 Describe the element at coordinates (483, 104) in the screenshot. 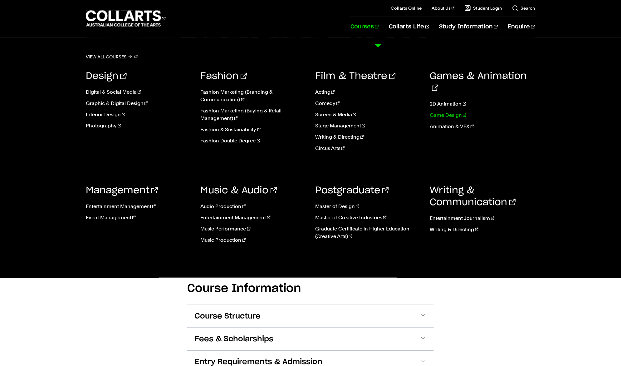

I see `a: 2D Animation` at that location.